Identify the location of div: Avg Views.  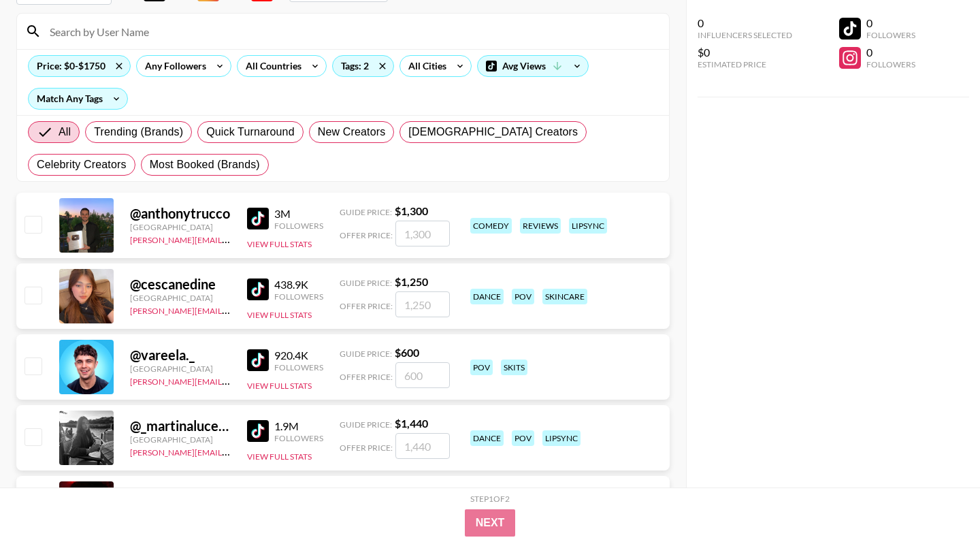
(533, 66).